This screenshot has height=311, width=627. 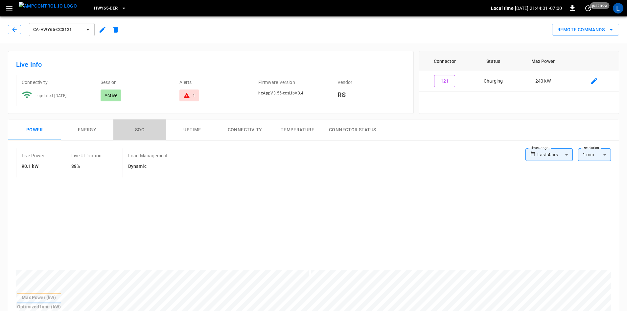 I want to click on span: hxAppV3.55-ccsLibV3.4, so click(x=281, y=93).